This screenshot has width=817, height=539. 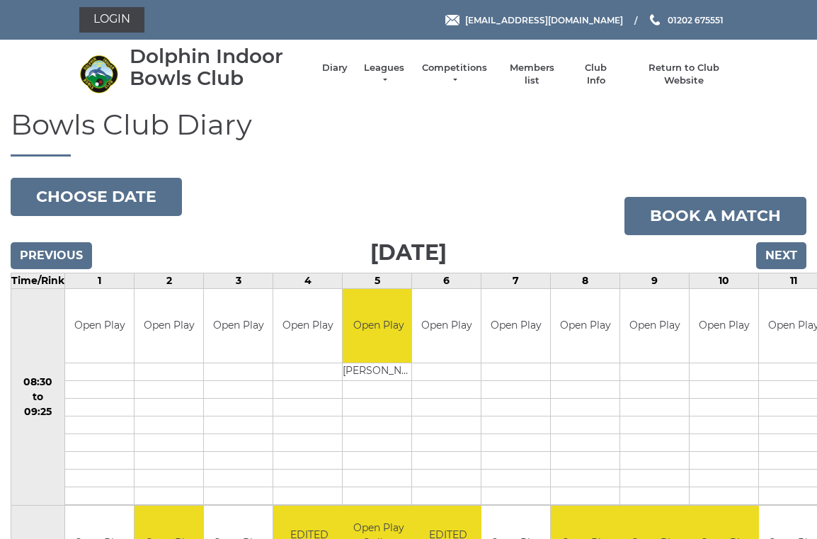 What do you see at coordinates (695, 19) in the screenshot?
I see `span: 01202 675551` at bounding box center [695, 19].